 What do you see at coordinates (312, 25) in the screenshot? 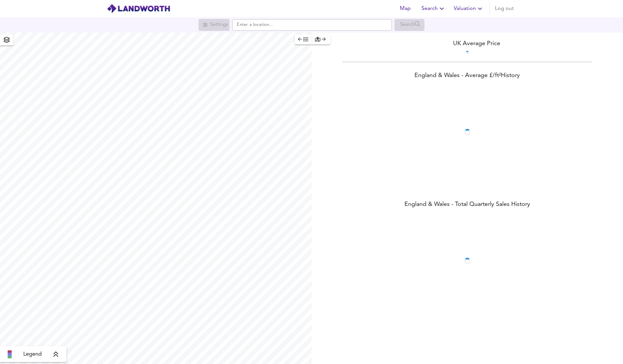
I see `input: Enter a location...` at bounding box center [312, 25].